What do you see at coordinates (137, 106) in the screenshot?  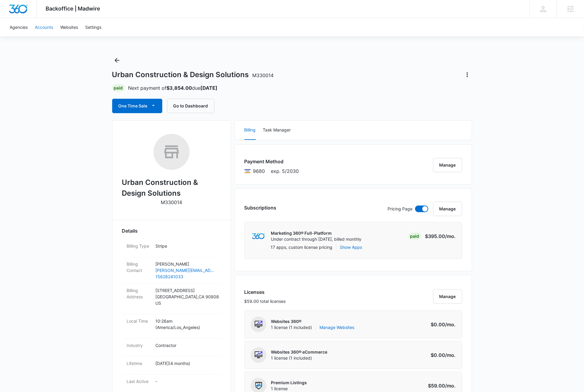 I see `button: One Time Sale` at bounding box center [137, 106].